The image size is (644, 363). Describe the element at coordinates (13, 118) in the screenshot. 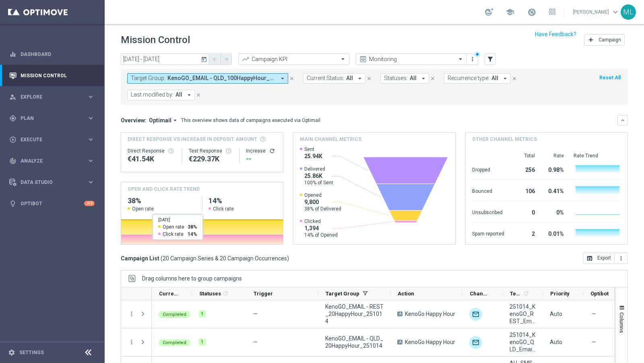

I see `i: gps_fixed` at that location.